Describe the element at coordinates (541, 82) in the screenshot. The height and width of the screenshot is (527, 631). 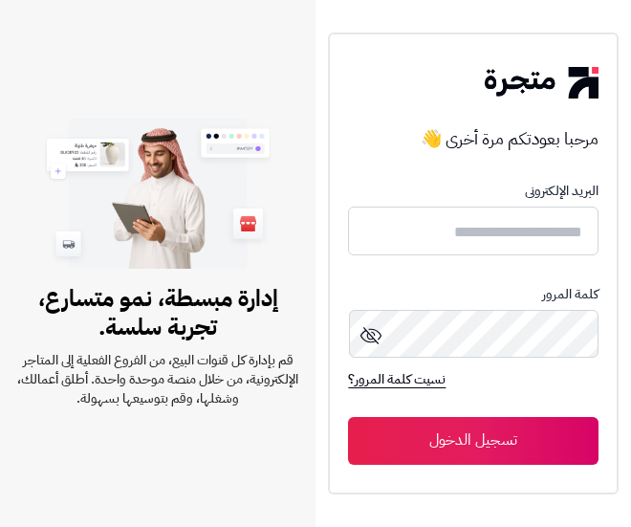
I see `img: logo-2.png` at that location.